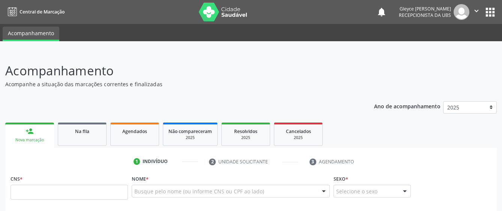  I want to click on span: Resolvidos, so click(246, 131).